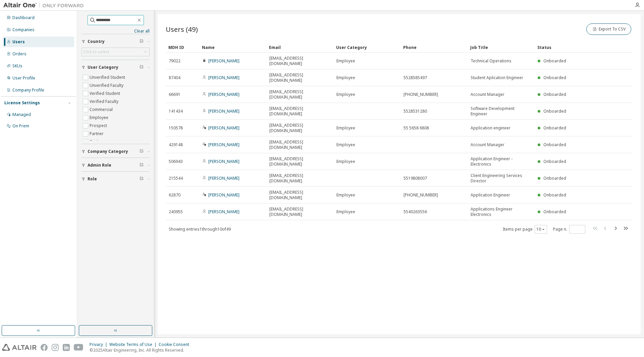  What do you see at coordinates (92, 179) in the screenshot?
I see `span: Role` at bounding box center [92, 179].